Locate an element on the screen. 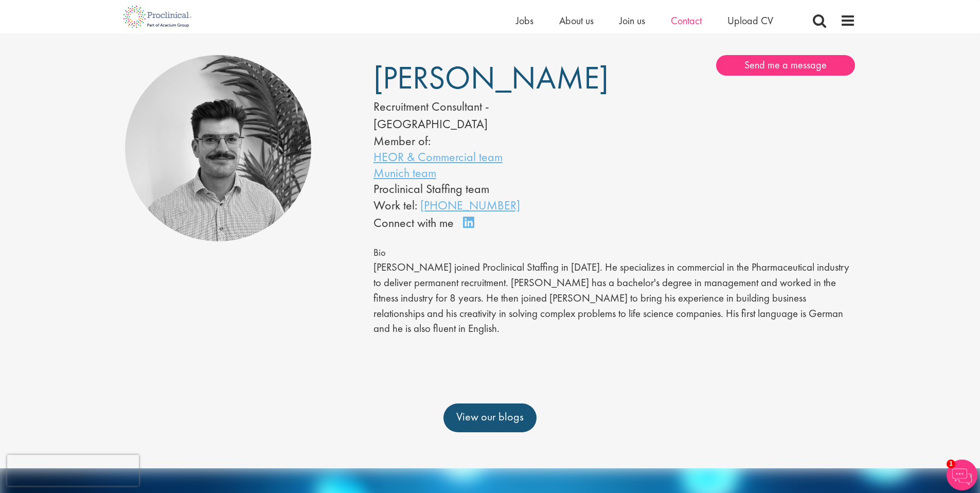 The width and height of the screenshot is (980, 493). a: HEOR & Commercial team is located at coordinates (438, 157).